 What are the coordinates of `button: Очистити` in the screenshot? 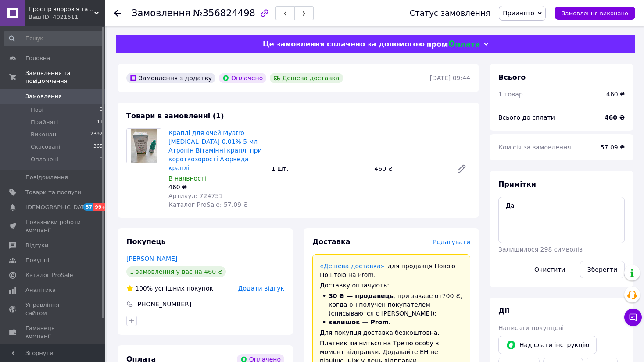 It's located at (550, 270).